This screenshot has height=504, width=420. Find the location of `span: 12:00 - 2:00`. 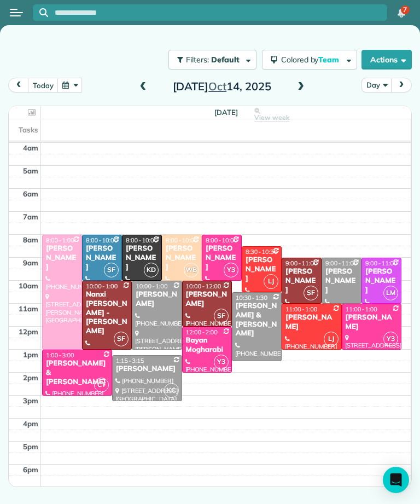

span: 12:00 - 2:00 is located at coordinates (202, 332).